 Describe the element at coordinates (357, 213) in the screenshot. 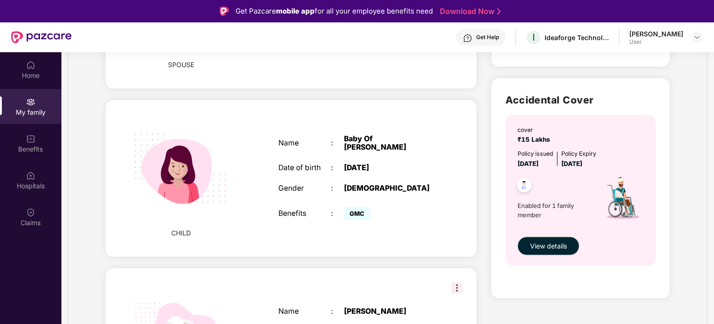

I see `span: GMC` at that location.